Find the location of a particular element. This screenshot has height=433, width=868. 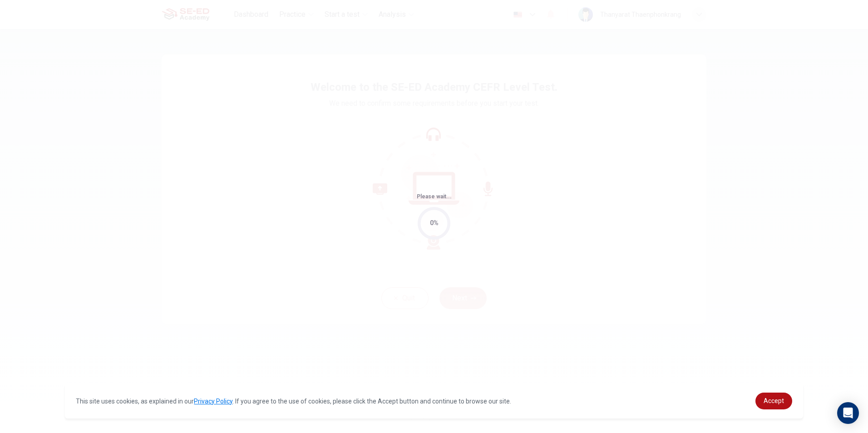

a: dismiss cookie message is located at coordinates (774, 401).